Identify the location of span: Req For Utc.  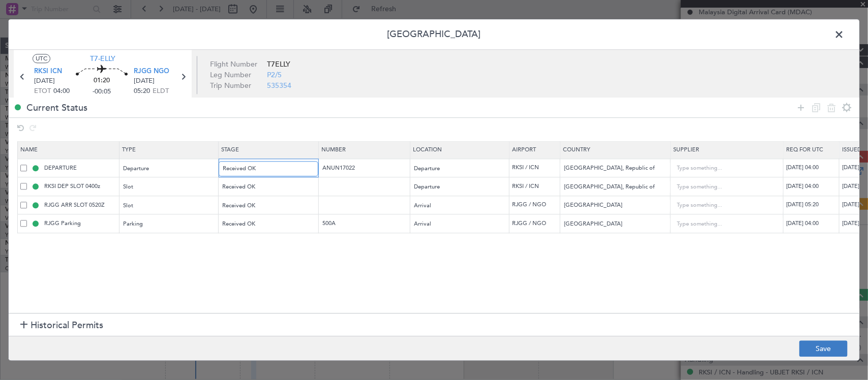
(804, 149).